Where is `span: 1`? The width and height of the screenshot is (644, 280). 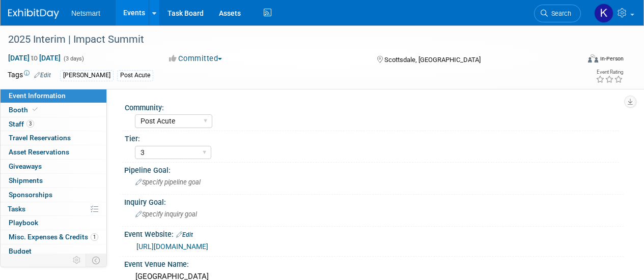 span: 1 is located at coordinates (94, 237).